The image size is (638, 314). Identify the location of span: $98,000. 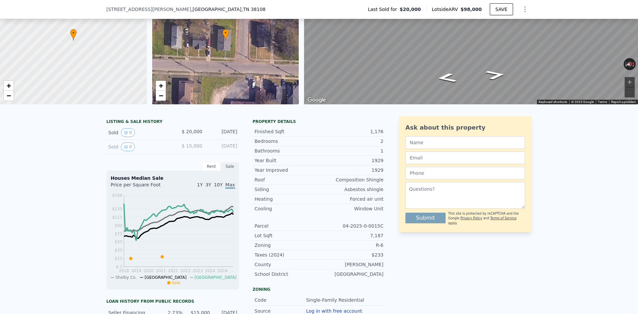
(471, 9).